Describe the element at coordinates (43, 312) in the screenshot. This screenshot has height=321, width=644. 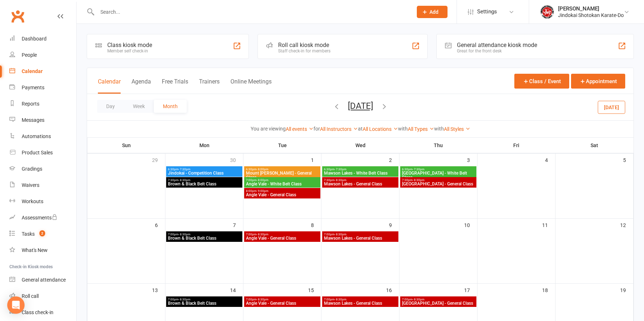
I see `a: Class kiosk mode` at that location.